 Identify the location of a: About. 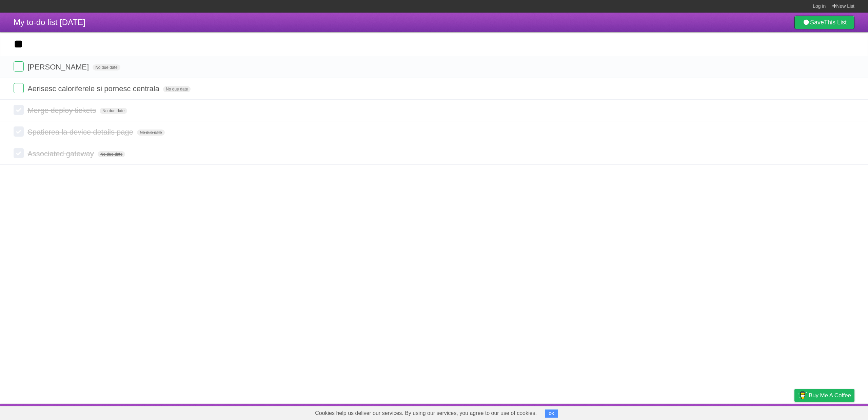
(712, 412).